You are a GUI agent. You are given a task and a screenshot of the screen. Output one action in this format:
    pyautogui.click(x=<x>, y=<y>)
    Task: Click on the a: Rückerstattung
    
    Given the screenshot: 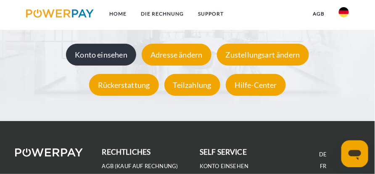 What is the action you would take?
    pyautogui.click(x=124, y=85)
    